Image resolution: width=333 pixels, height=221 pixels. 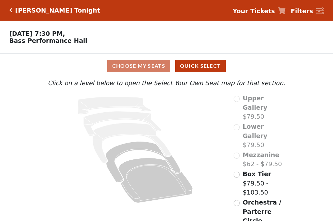 What do you see at coordinates (255, 131) in the screenshot?
I see `span: Lower Gallery` at bounding box center [255, 131].